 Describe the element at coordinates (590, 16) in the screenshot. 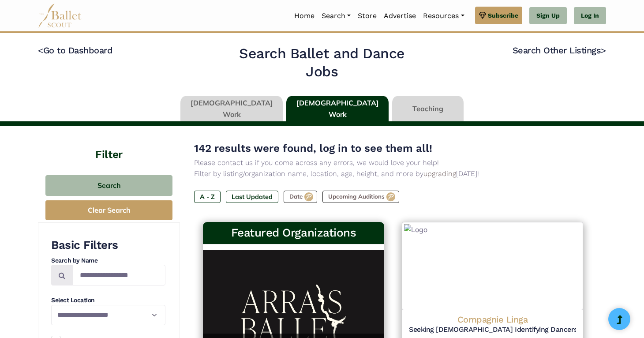

I see `a: Log In` at that location.